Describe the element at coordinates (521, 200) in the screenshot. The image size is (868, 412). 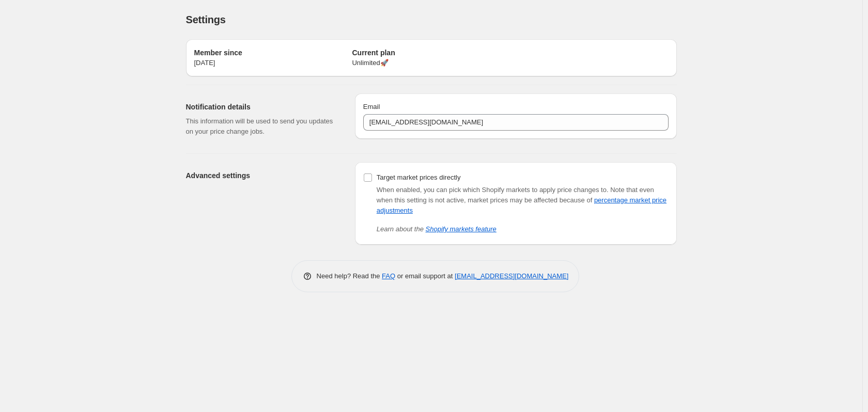
I see `span: Note that even when this setting is not active, market prices may be affected because of` at that location.